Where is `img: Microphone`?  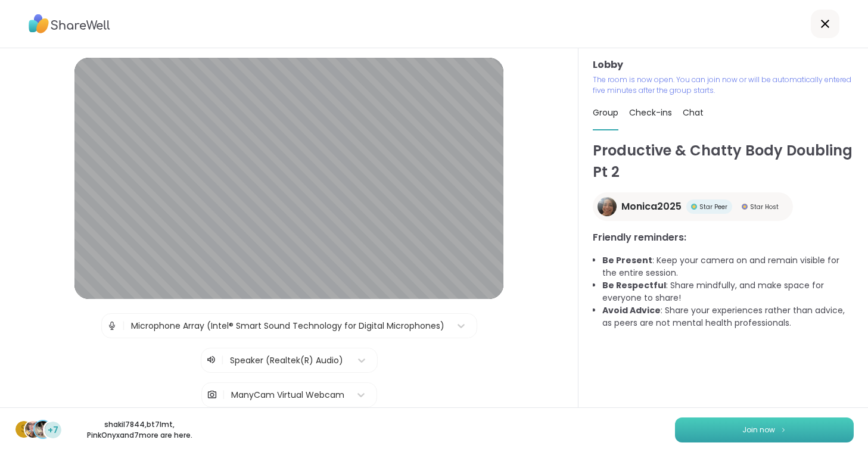 img: Microphone is located at coordinates (112, 326).